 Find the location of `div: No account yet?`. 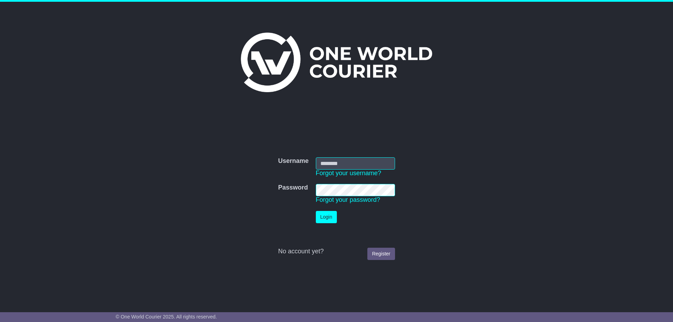

div: No account yet? is located at coordinates (336, 252).